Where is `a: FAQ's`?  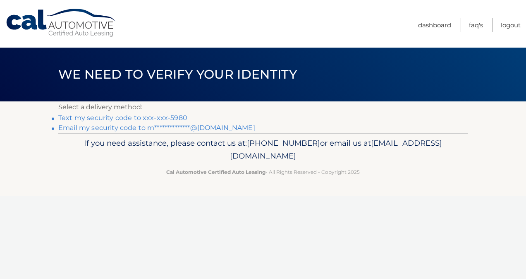 a: FAQ's is located at coordinates (476, 25).